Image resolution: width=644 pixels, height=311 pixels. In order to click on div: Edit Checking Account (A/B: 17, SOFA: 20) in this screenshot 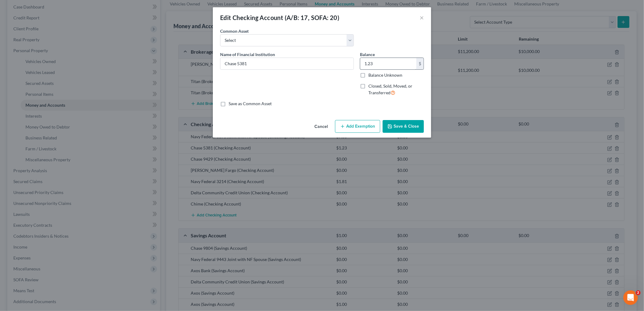, I will do `click(280, 18)`.